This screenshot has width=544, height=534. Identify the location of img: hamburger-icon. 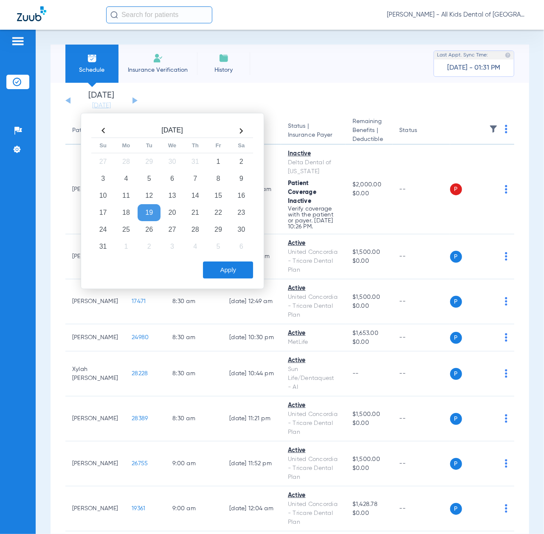
(18, 41).